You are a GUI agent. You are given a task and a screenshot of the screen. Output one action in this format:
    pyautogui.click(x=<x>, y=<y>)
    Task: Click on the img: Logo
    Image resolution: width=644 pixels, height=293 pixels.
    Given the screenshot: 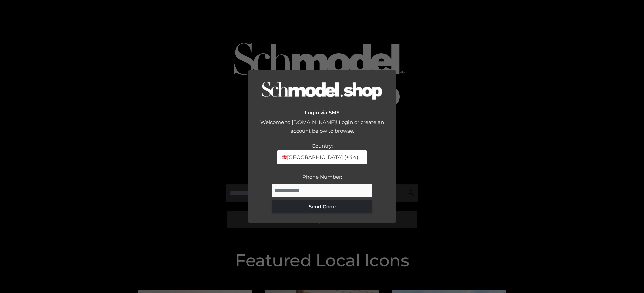 What is the action you would take?
    pyautogui.click(x=322, y=91)
    